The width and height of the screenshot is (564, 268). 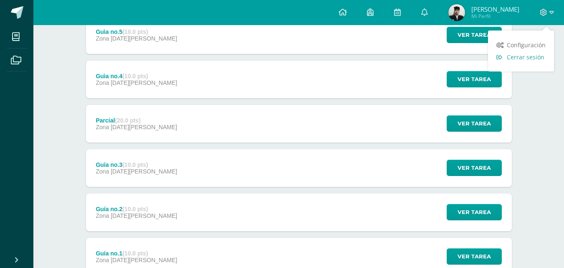 What do you see at coordinates (521, 45) in the screenshot?
I see `a: Configuración` at bounding box center [521, 45].